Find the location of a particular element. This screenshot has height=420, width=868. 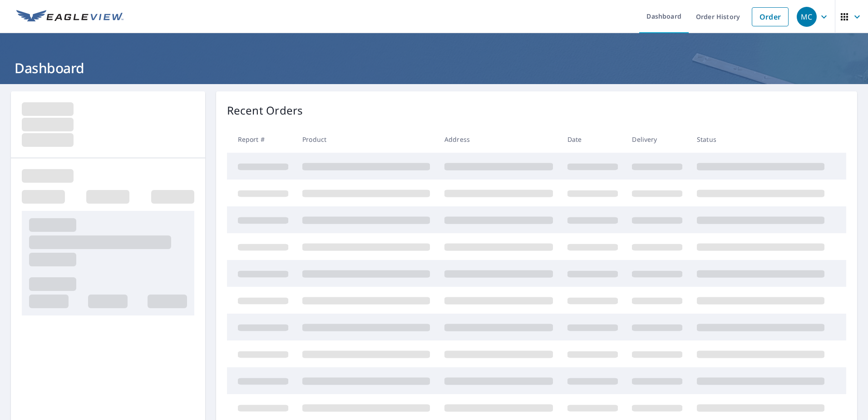

a: Order is located at coordinates (770, 16).